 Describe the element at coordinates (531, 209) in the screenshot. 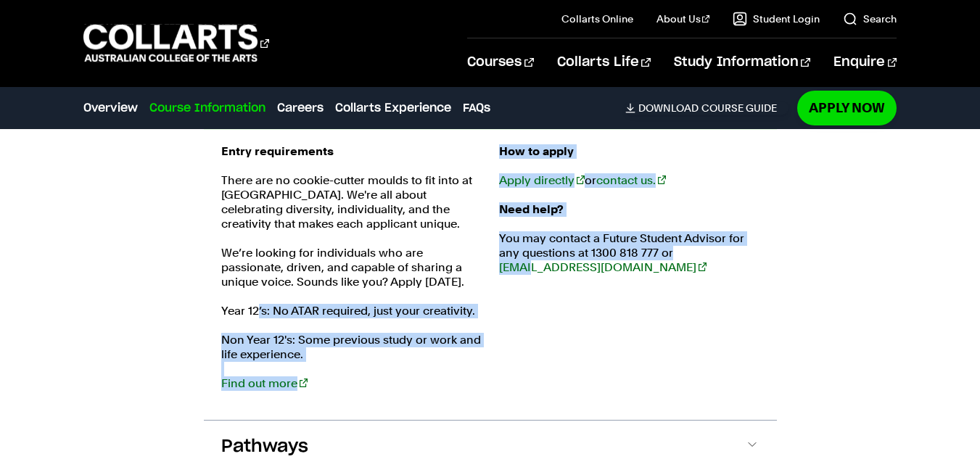

I see `strong: Need help?` at that location.